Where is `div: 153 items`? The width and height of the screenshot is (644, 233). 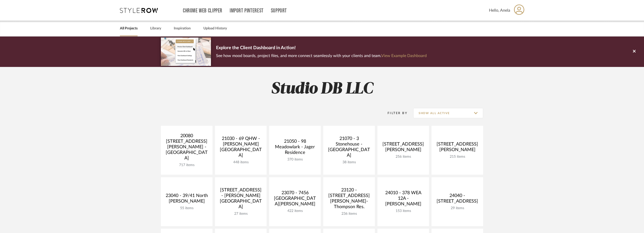
div: 153 items is located at coordinates (403, 211).